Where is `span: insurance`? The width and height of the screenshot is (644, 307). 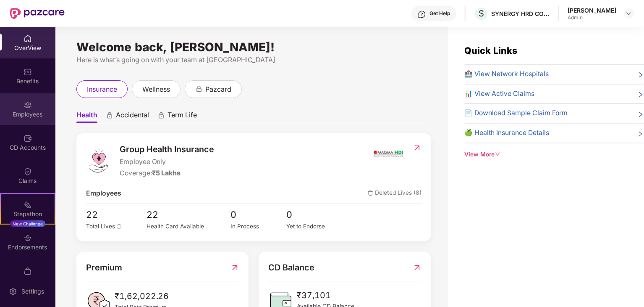
span: insurance is located at coordinates (102, 89).